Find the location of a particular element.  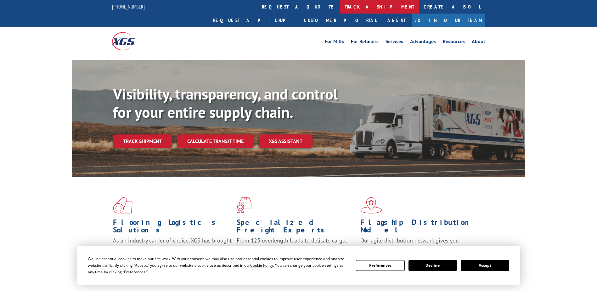

span: As an industry carrier of choice, XGS has brought innovation and dedication to flooring logistics... is located at coordinates (172, 248).